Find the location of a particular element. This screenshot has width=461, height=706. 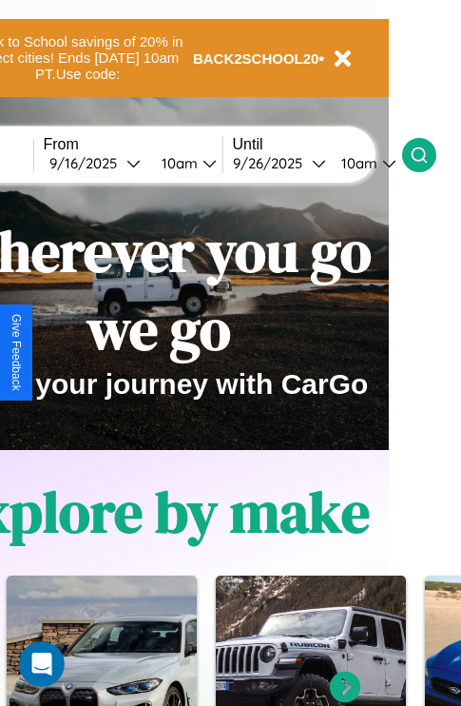

div: 9 / 26 / 2025 is located at coordinates (272, 163).